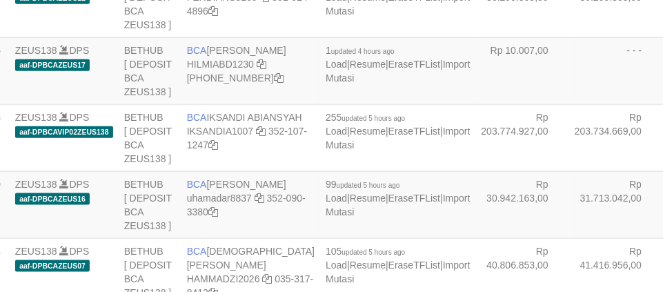 Image resolution: width=663 pixels, height=292 pixels. I want to click on span: 1, so click(360, 50).